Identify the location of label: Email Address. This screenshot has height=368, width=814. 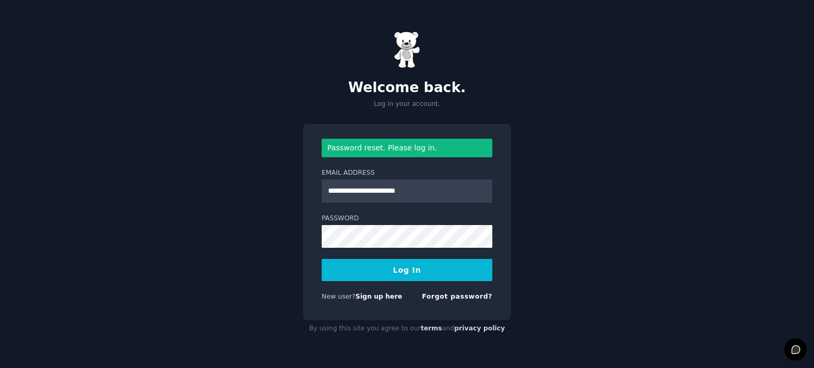
(407, 173).